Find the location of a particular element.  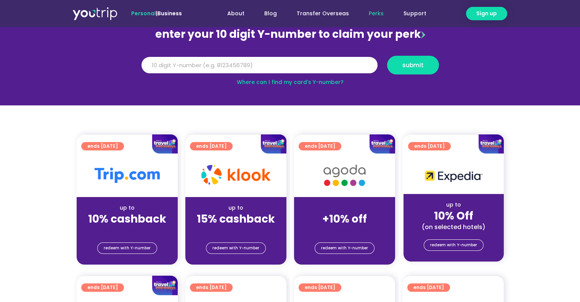

a: Where can I find my card’s Y-number? is located at coordinates (290, 82).